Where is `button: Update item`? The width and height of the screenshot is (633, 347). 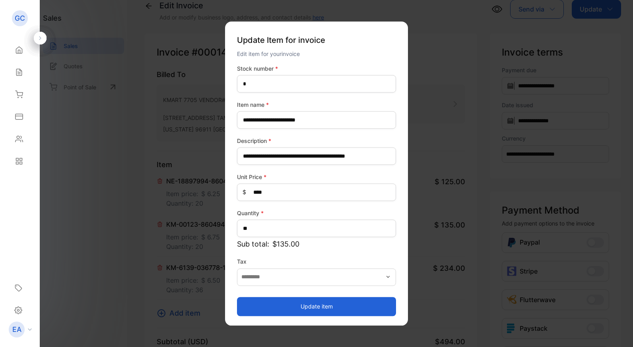
button: Update item is located at coordinates (316, 307).